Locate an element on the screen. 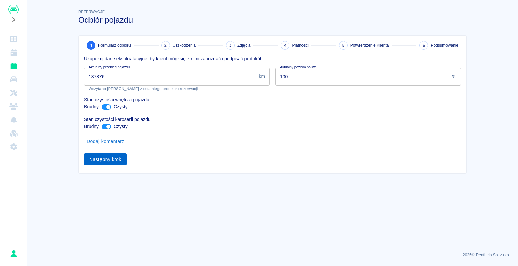 Image resolution: width=518 pixels, height=266 pixels. span: Zdjęcia is located at coordinates (244, 46).